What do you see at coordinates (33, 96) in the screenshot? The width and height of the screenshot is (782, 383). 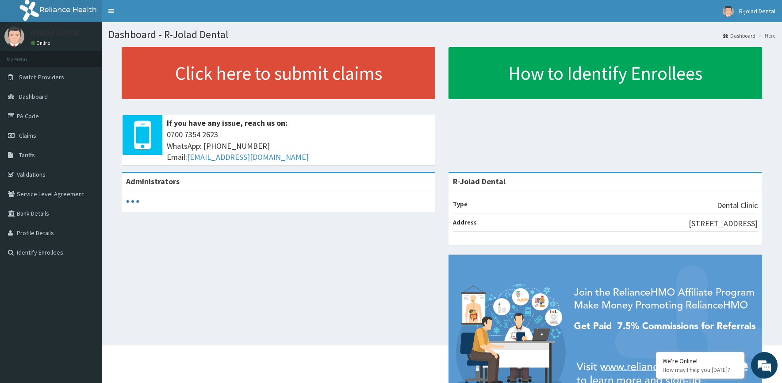 I see `span: Dashboard` at bounding box center [33, 96].